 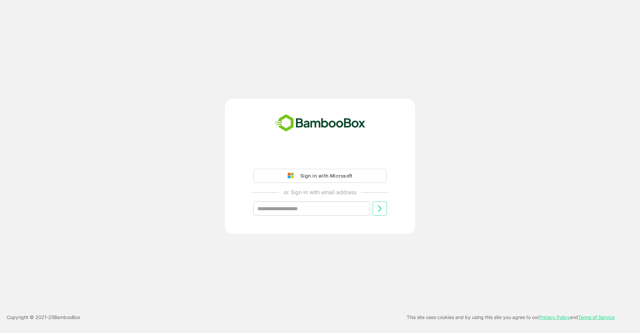 What do you see at coordinates (510, 317) in the screenshot?
I see `p: This site uses cookies and by using this site you agree to our and` at bounding box center [510, 317].